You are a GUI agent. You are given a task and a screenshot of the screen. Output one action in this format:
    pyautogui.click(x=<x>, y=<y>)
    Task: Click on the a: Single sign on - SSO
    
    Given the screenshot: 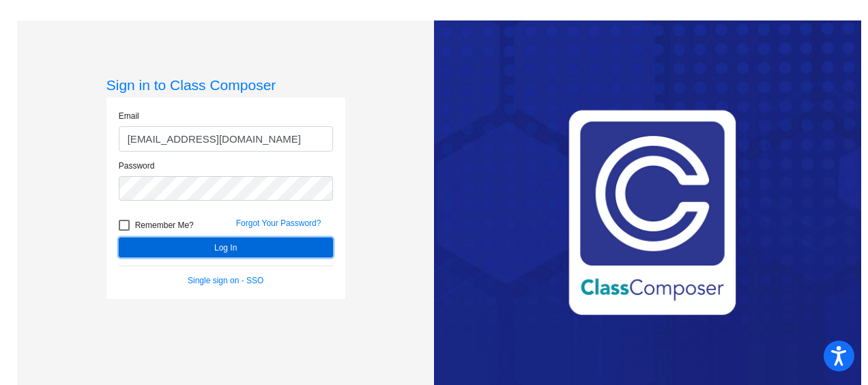 What is the action you would take?
    pyautogui.click(x=225, y=280)
    